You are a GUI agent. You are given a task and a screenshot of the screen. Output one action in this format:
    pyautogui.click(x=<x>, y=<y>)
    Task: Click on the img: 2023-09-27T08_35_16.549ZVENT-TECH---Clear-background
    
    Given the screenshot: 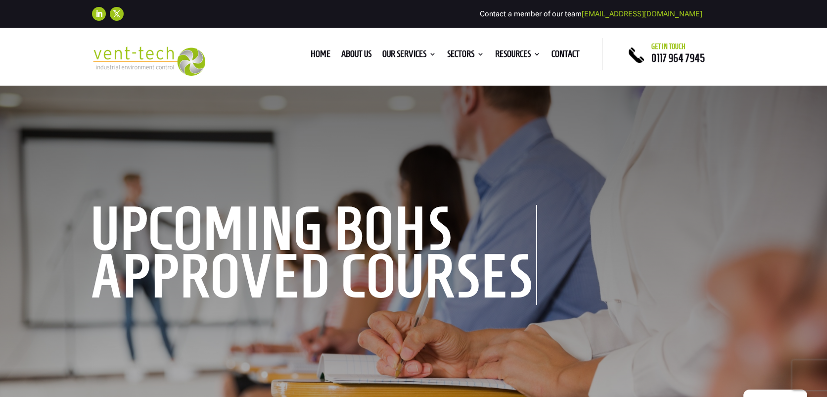 What is the action you would take?
    pyautogui.click(x=148, y=61)
    